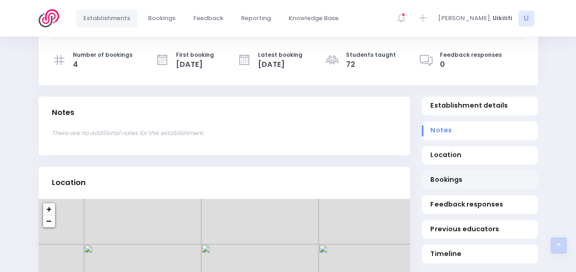 This screenshot has width=576, height=272. What do you see at coordinates (371, 55) in the screenshot?
I see `span: Students taught` at bounding box center [371, 55].